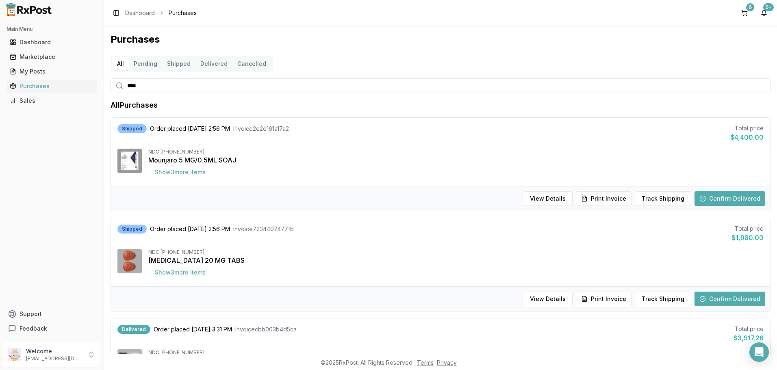 The height and width of the screenshot is (370, 777). I want to click on p: Welcome, so click(54, 352).